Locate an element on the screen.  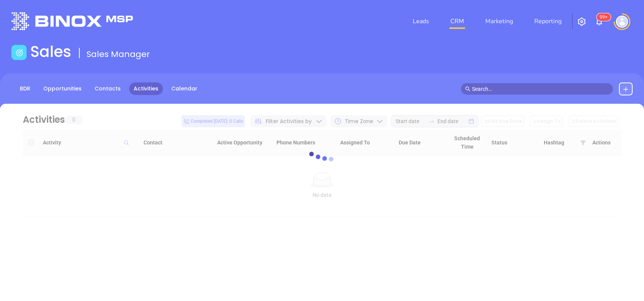
a: Leads is located at coordinates (421, 21).